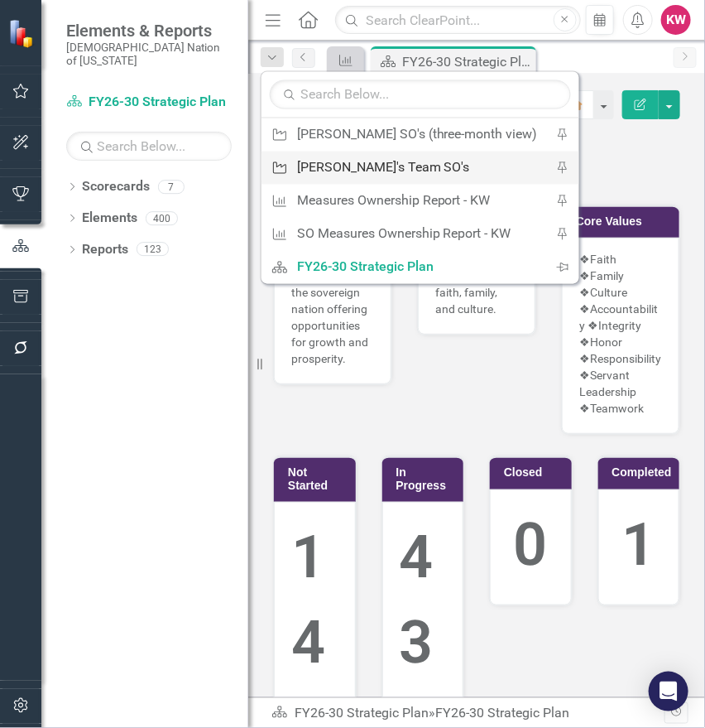 This screenshot has height=728, width=705. Describe the element at coordinates (24, 33) in the screenshot. I see `img: ClearPoint Strategy` at that location.